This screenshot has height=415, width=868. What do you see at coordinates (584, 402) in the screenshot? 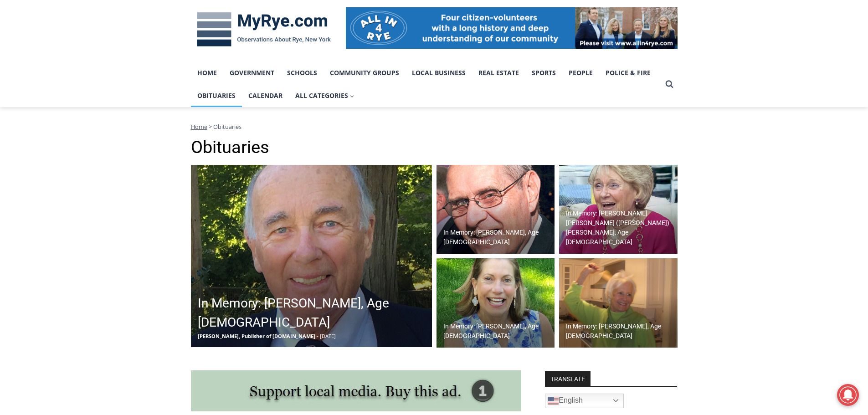
I see `a: English` at bounding box center [584, 402].